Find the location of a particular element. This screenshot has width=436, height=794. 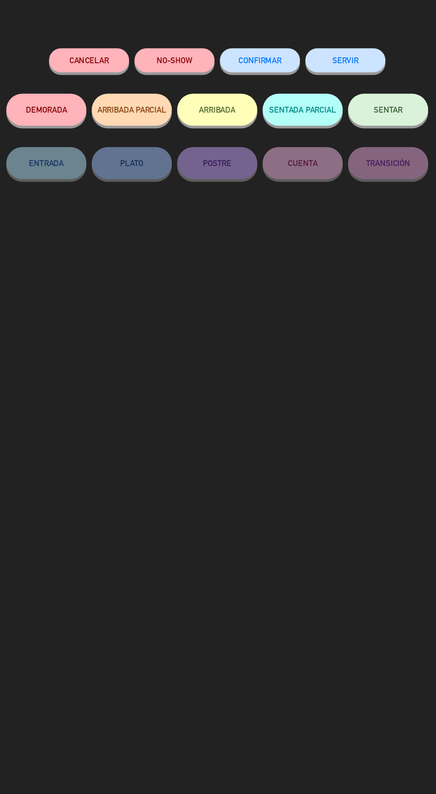

button: NO-SHOW is located at coordinates (183, 78).